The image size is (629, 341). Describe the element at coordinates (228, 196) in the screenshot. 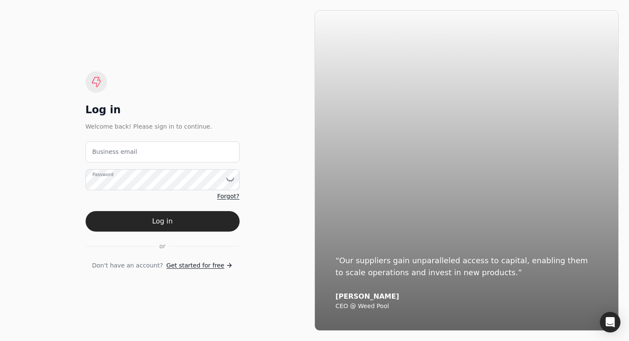

I see `span: Forgot?` at that location.